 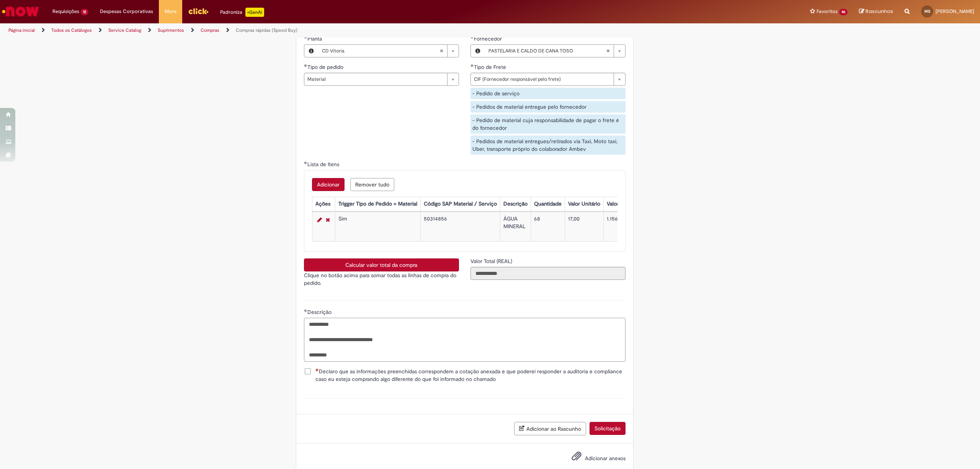 What do you see at coordinates (465, 339) in the screenshot?
I see `textarea: Descrição` at bounding box center [465, 339].